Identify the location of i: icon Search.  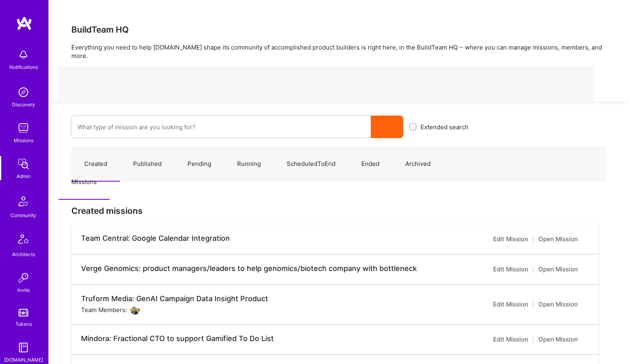
(387, 127).